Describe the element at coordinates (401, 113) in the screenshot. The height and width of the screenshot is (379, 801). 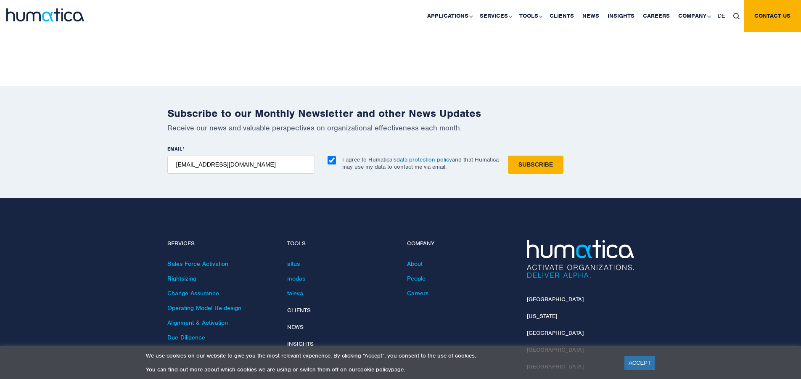
I see `h2: Subscribe to our Monthly Newsletter and other News Updates` at that location.